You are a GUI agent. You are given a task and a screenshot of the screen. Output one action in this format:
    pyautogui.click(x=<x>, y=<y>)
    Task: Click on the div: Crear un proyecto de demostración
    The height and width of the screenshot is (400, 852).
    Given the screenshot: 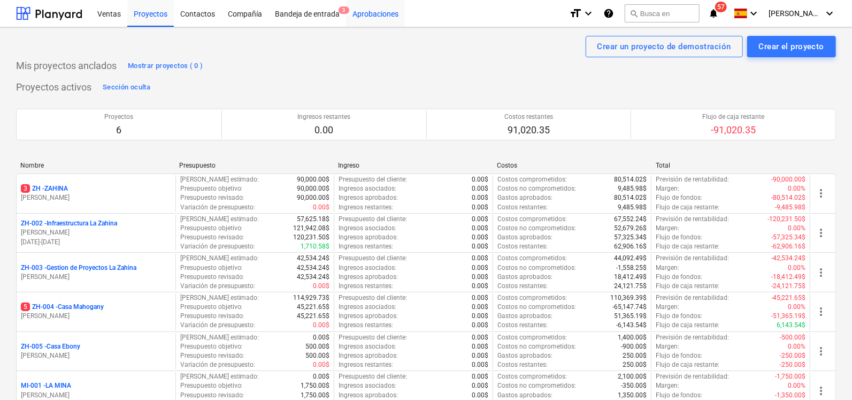 What is the action you would take?
    pyautogui.click(x=664, y=47)
    